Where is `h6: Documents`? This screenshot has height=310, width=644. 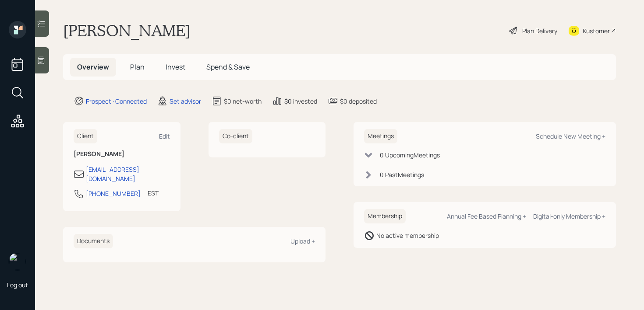 h6: Documents is located at coordinates (93, 241).